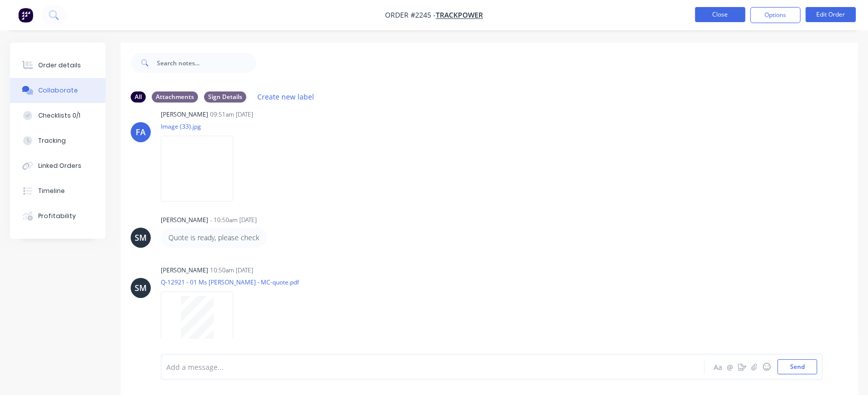 The height and width of the screenshot is (395, 868). What do you see at coordinates (410, 15) in the screenshot?
I see `span: Order #2245 -` at bounding box center [410, 15].